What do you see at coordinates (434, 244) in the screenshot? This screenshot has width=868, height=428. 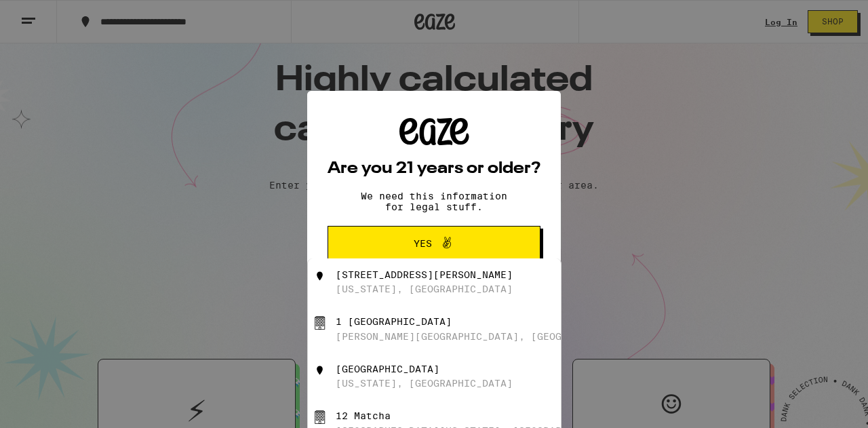 I see `button: Yes` at bounding box center [434, 244].